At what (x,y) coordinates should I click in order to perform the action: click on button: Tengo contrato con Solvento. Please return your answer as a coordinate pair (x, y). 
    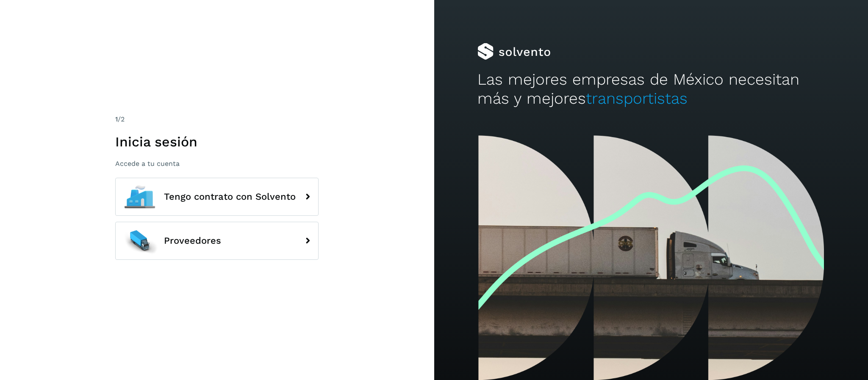
    Looking at the image, I should click on (217, 197).